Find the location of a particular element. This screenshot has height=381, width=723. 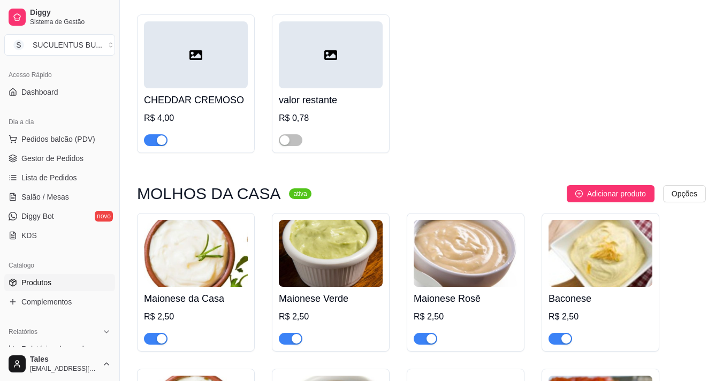

button: Adicionar produto is located at coordinates (611, 194).